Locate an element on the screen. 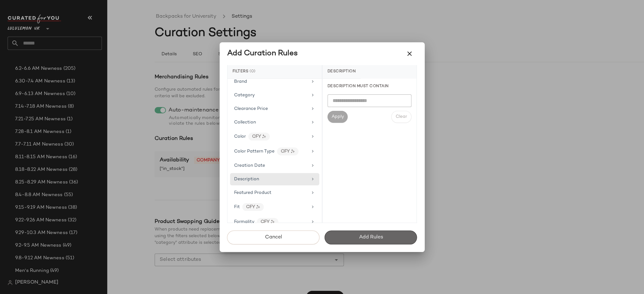 The image size is (644, 294). button: Cancel is located at coordinates (274, 237).